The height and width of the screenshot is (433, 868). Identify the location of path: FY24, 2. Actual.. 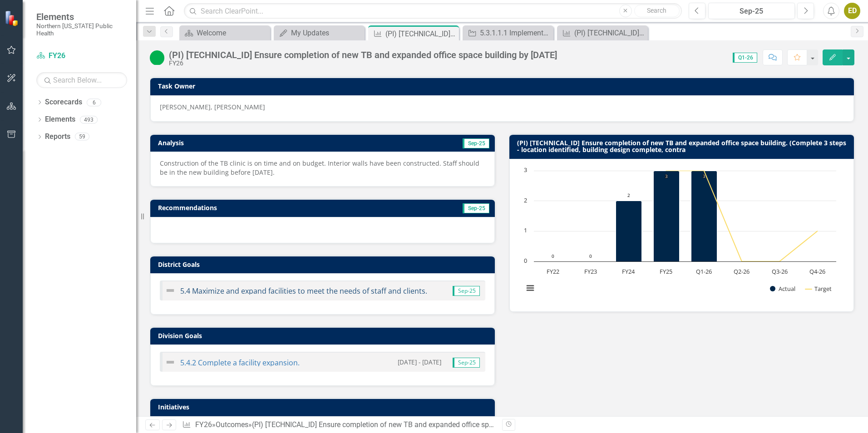
(629, 231).